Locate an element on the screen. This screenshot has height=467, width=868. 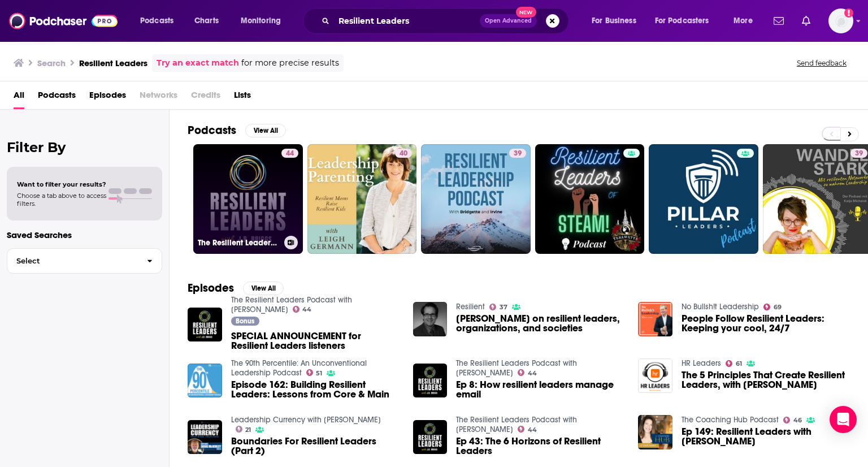
span: SPECIAL ANNOUNCEMENT for Resilient Leaders listeners is located at coordinates (316, 341).